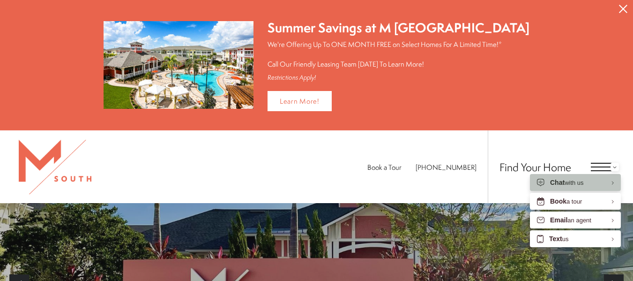 The width and height of the screenshot is (633, 281). Describe the element at coordinates (535, 167) in the screenshot. I see `span: Find Your Home` at that location.